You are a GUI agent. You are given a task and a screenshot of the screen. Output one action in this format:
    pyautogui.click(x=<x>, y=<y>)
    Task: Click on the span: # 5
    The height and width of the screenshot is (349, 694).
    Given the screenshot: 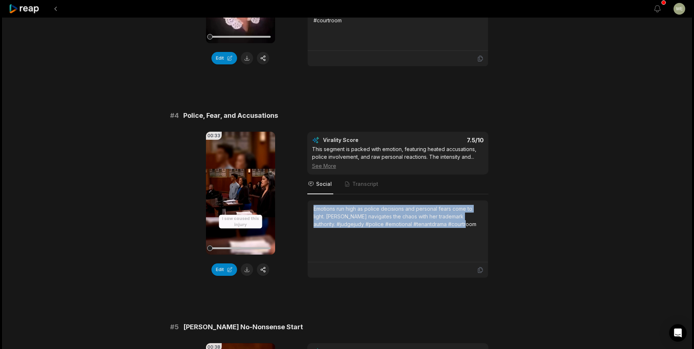 What is the action you would take?
    pyautogui.click(x=175, y=327)
    